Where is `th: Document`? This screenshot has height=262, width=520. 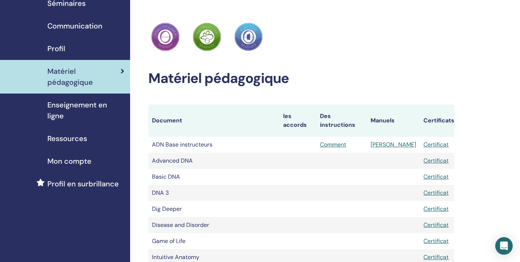
th: Document is located at coordinates (214, 120).